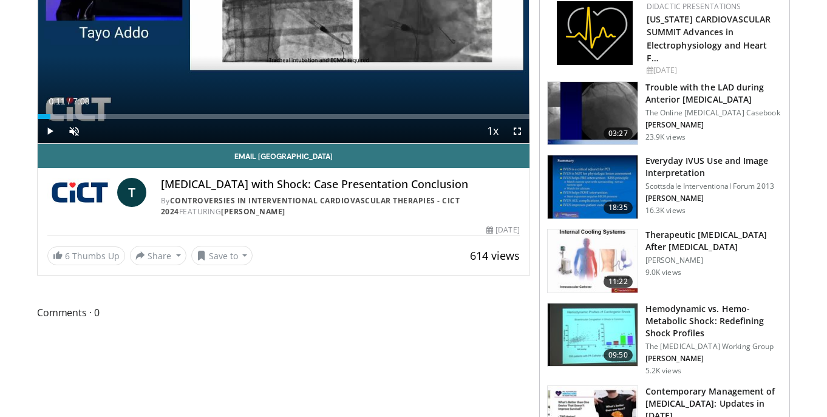 The height and width of the screenshot is (417, 827). I want to click on span: Comments 0, so click(284, 313).